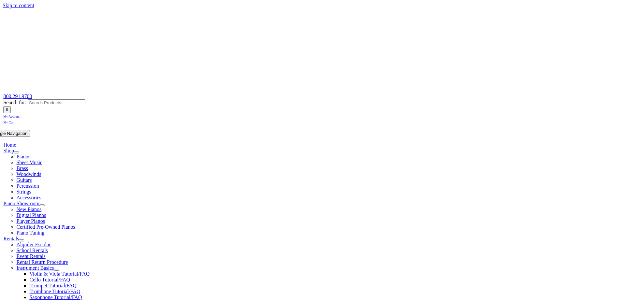 The width and height of the screenshot is (618, 301). What do you see at coordinates (31, 256) in the screenshot?
I see `a: Event Rentals` at bounding box center [31, 256].